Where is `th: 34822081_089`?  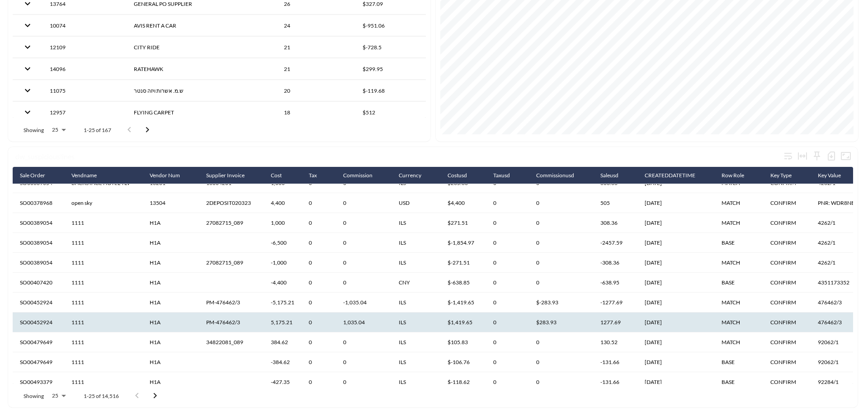 th: 34822081_089 is located at coordinates (231, 342).